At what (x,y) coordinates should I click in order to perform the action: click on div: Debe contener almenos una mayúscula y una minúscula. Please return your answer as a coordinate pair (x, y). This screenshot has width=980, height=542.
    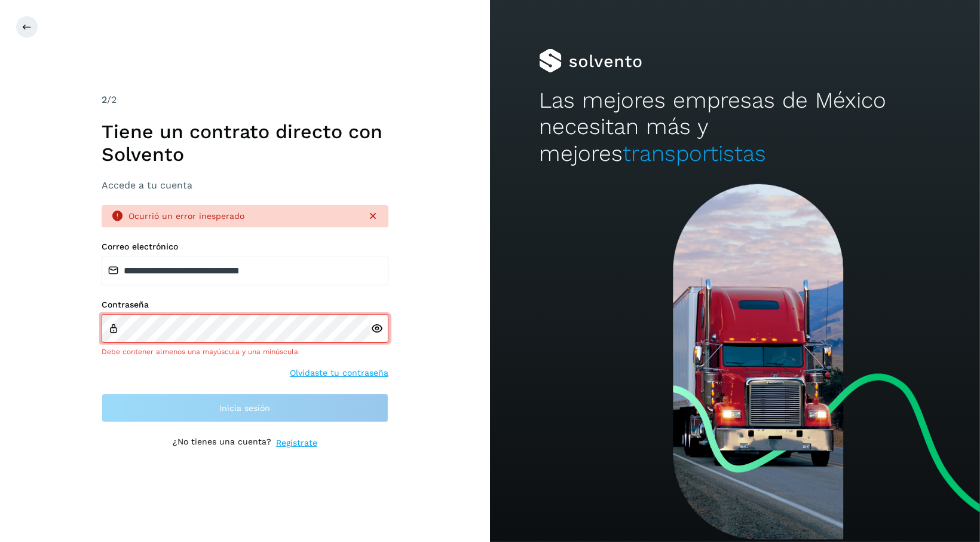
    Looking at the image, I should click on (245, 352).